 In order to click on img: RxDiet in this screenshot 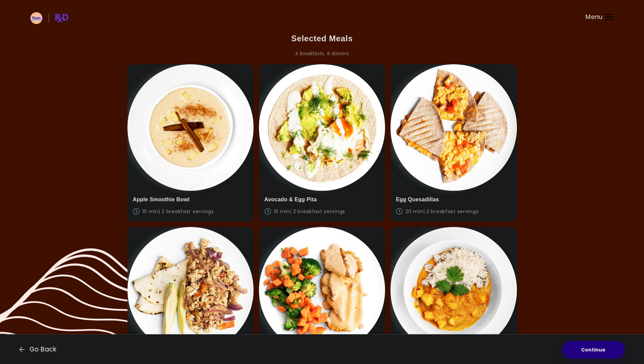, I will do `click(49, 18)`.